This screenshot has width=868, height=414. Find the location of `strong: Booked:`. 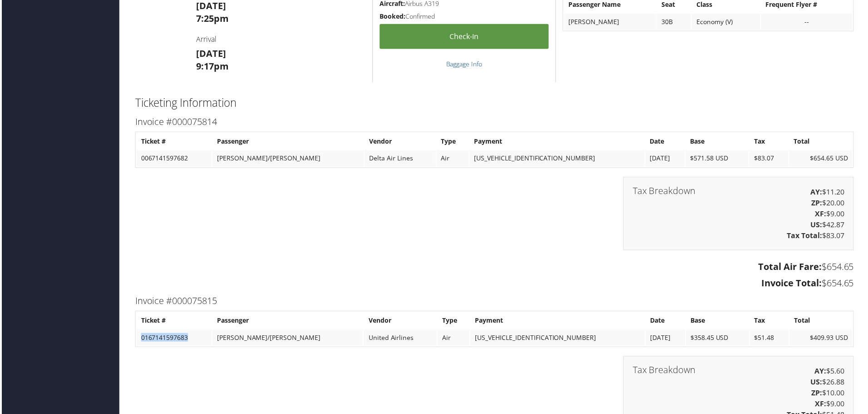

strong: Booked: is located at coordinates (392, 16).